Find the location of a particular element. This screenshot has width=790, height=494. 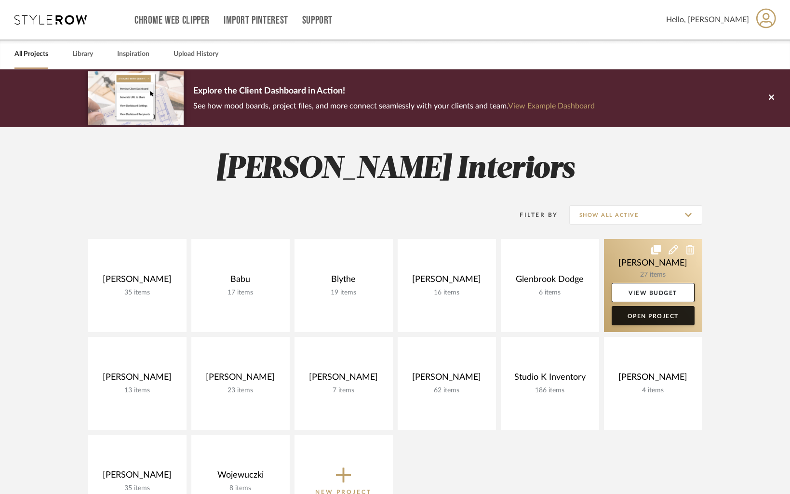

div: 4 items is located at coordinates (653, 390).